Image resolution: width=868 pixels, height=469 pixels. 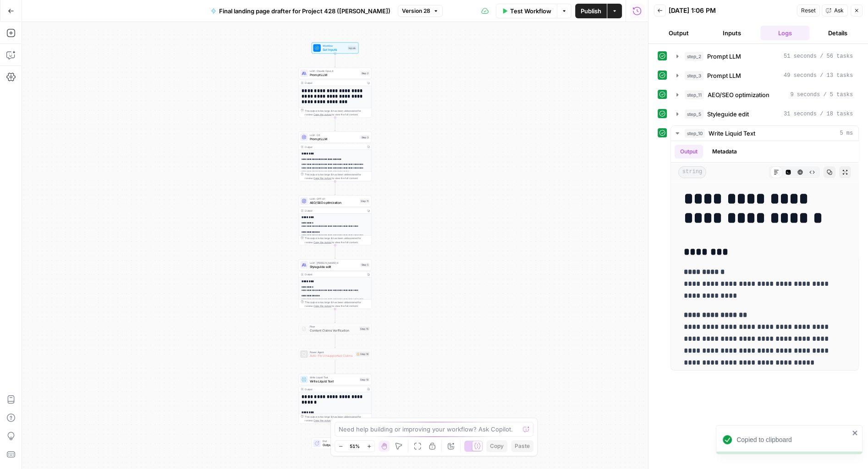 What do you see at coordinates (416, 11) in the screenshot?
I see `span: Version 28` at bounding box center [416, 11].